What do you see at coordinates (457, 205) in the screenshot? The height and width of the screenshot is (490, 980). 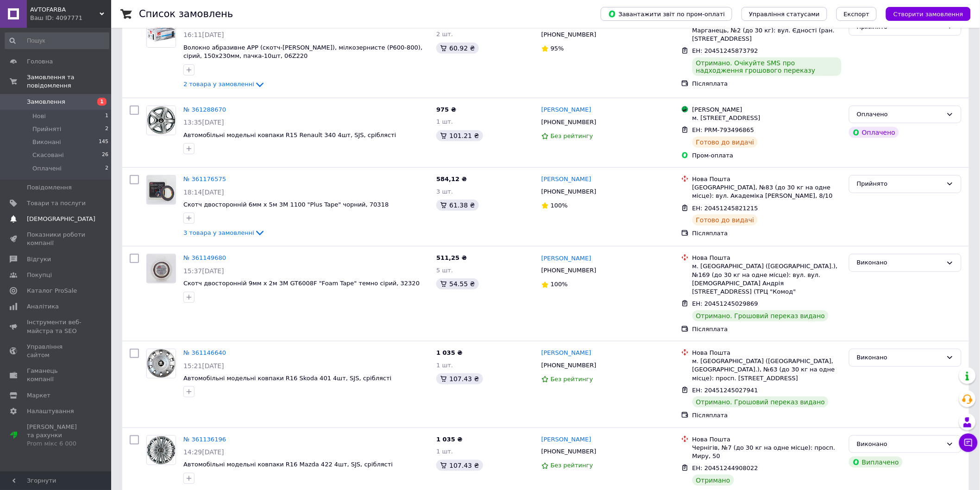 I see `div: 61.38 ₴` at bounding box center [457, 205].